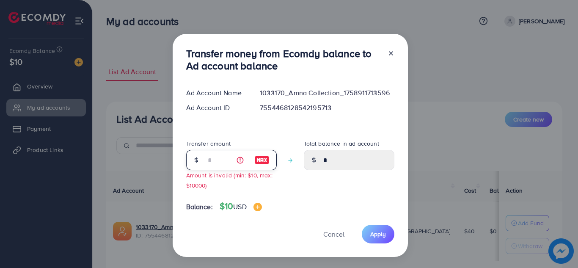 The width and height of the screenshot is (578, 268). Describe the element at coordinates (341, 143) in the screenshot. I see `label: Total balance in ad account` at that location.